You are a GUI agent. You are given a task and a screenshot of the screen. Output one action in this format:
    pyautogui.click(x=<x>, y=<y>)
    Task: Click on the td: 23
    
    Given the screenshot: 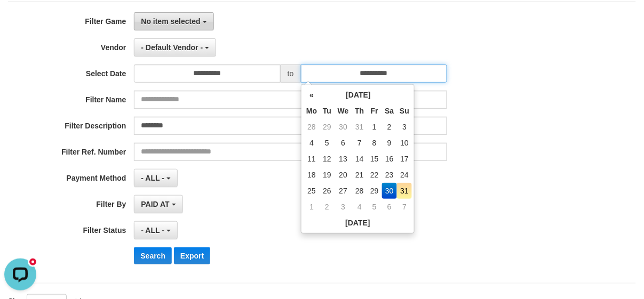 What is the action you would take?
    pyautogui.click(x=390, y=175)
    